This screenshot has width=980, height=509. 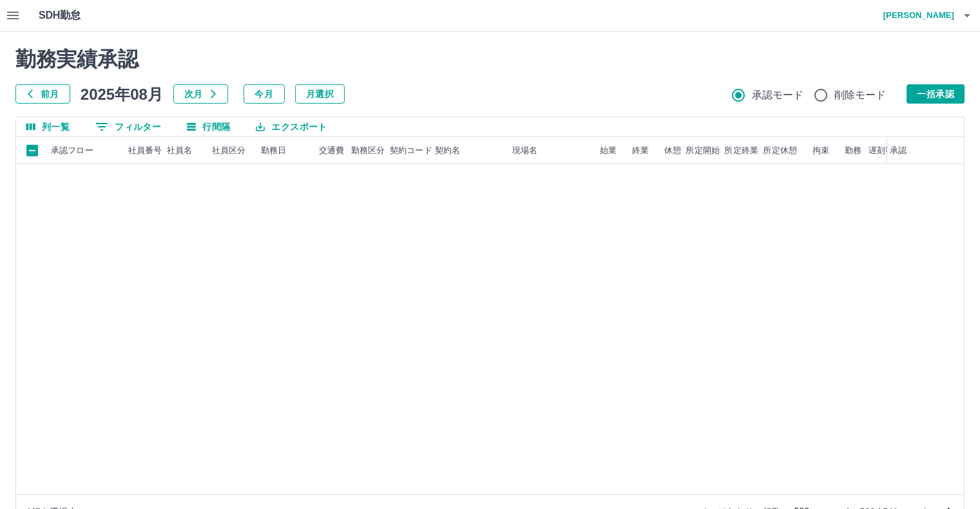 What do you see at coordinates (860, 96) in the screenshot?
I see `span: 削除モード` at bounding box center [860, 96].